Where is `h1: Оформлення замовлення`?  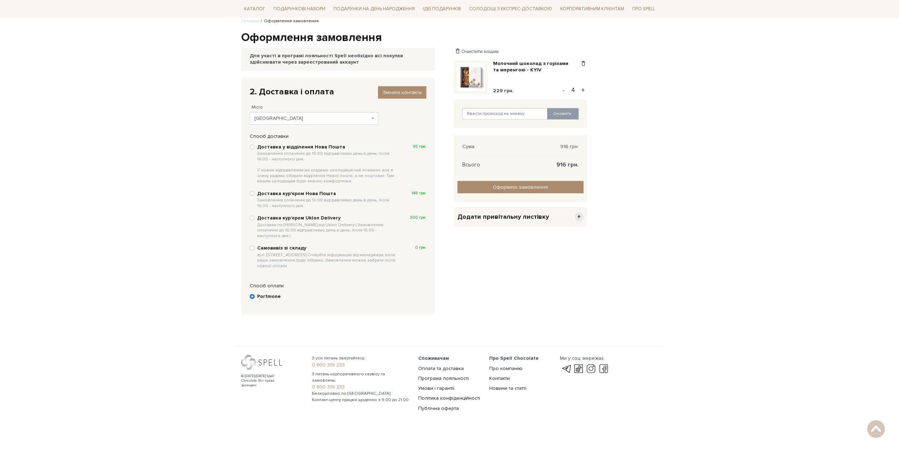 h1: Оформлення замовлення is located at coordinates (450, 38).